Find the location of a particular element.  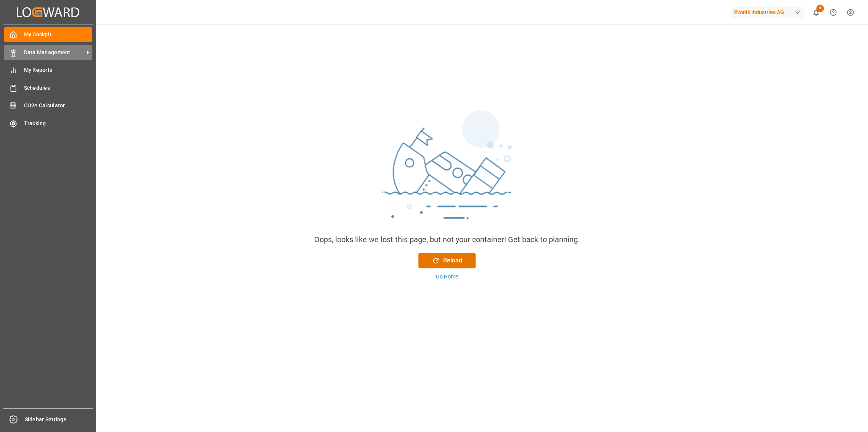

a: My Reports is located at coordinates (48, 70).